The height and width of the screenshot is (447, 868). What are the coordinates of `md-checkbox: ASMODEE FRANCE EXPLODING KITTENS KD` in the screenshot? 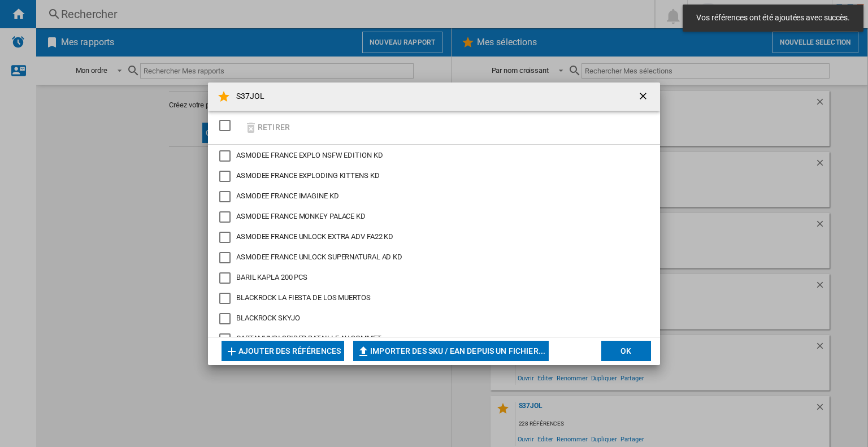 It's located at (430, 177).